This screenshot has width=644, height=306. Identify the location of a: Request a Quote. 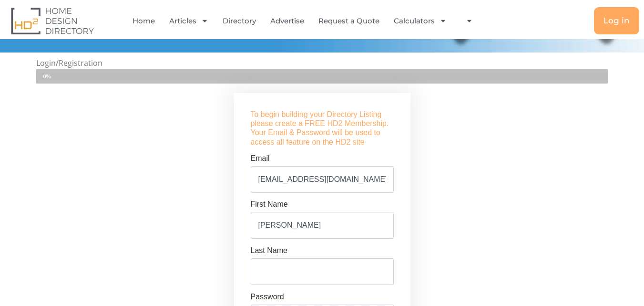
(349, 21).